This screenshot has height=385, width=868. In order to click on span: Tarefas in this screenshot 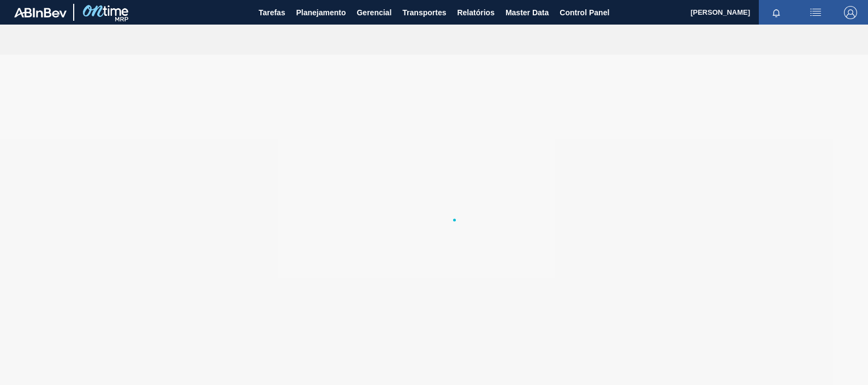, I will do `click(272, 12)`.